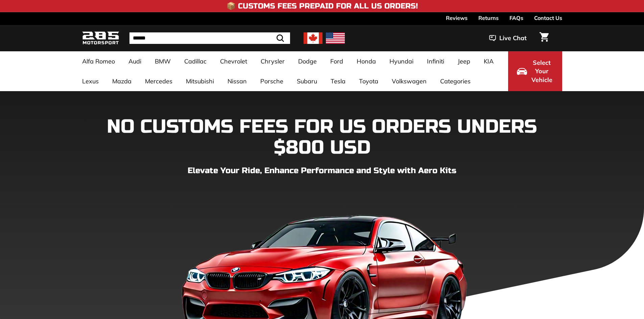 The image size is (644, 319). Describe the element at coordinates (436, 61) in the screenshot. I see `a: Infiniti` at that location.